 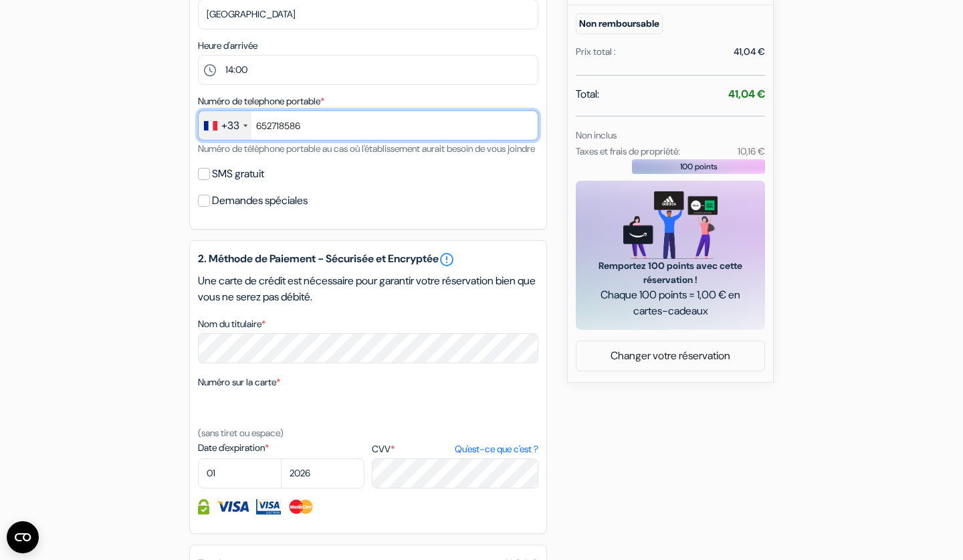 I want to click on img: gift_card_hero_new.png, so click(x=670, y=224).